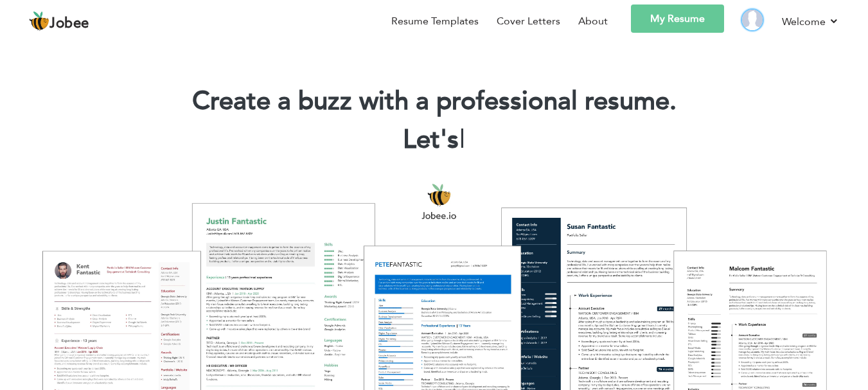 The image size is (868, 390). Describe the element at coordinates (435, 21) in the screenshot. I see `a: Resume Templates` at that location.